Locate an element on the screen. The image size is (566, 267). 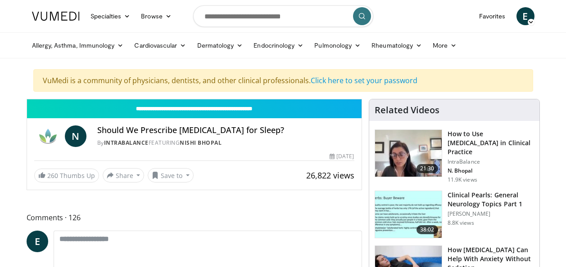
button: Share is located at coordinates (123, 176).